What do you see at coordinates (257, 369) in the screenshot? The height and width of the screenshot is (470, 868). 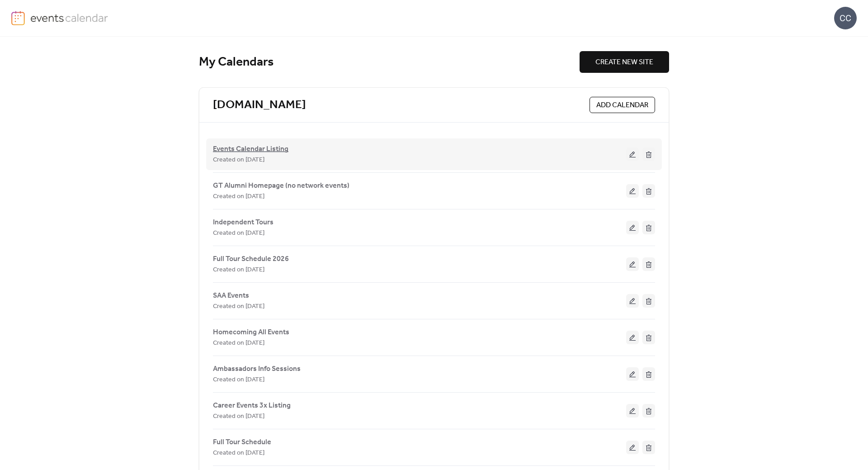 I see `a: Ambassadors Info Sessions` at bounding box center [257, 369].